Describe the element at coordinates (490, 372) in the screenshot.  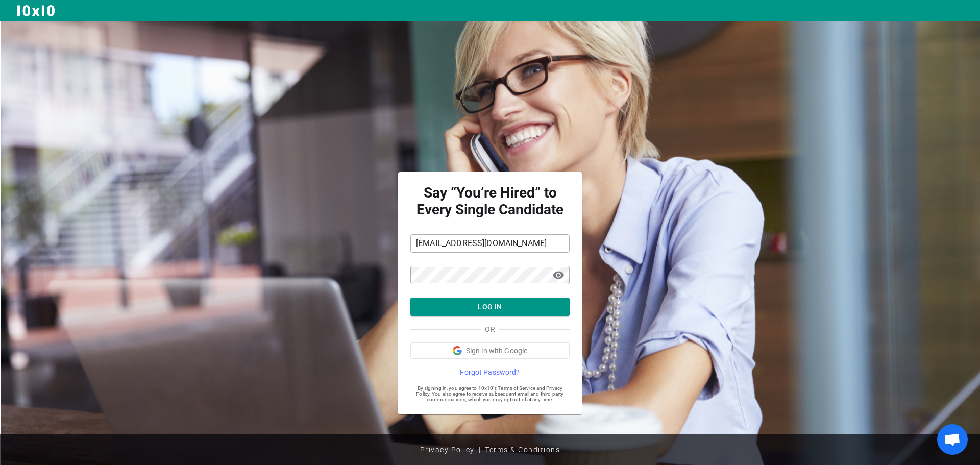
I see `a: Forgot Password?` at that location.